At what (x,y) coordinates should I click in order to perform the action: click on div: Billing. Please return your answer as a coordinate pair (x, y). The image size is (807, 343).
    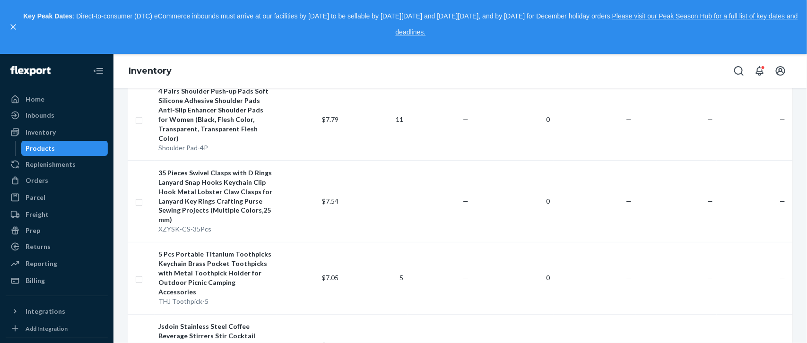
    Looking at the image, I should click on (35, 281).